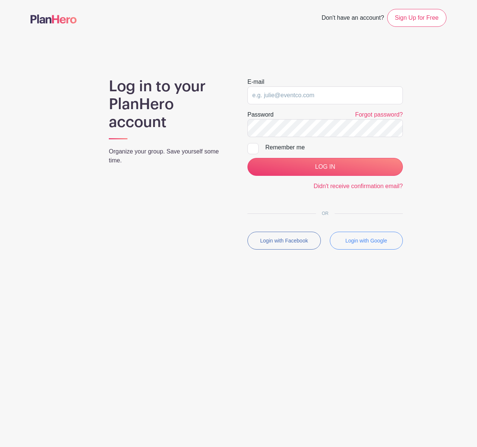  What do you see at coordinates (358, 186) in the screenshot?
I see `a: Didn't receive confirmation email?` at bounding box center [358, 186].